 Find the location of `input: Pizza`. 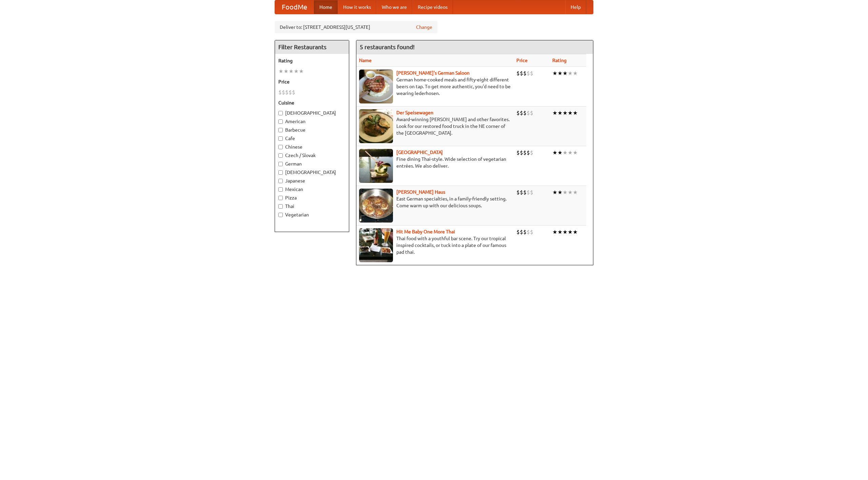

input: Pizza is located at coordinates (280, 197).